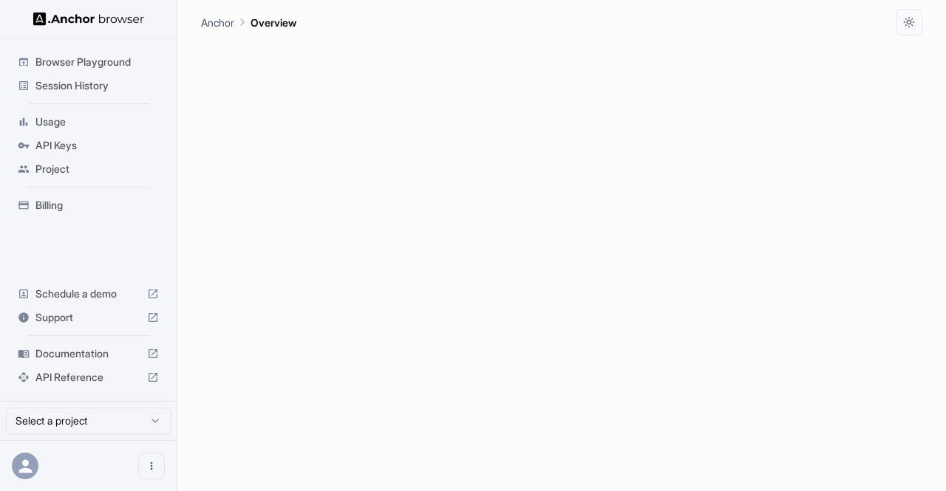 The image size is (946, 491). Describe the element at coordinates (88, 169) in the screenshot. I see `div: Project` at that location.